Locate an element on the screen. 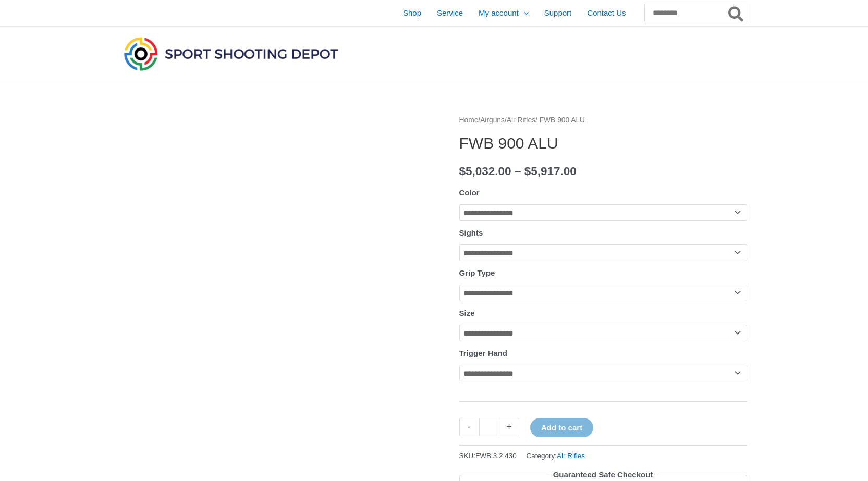 Image resolution: width=868 pixels, height=481 pixels. button: Add to cart is located at coordinates (561, 427).